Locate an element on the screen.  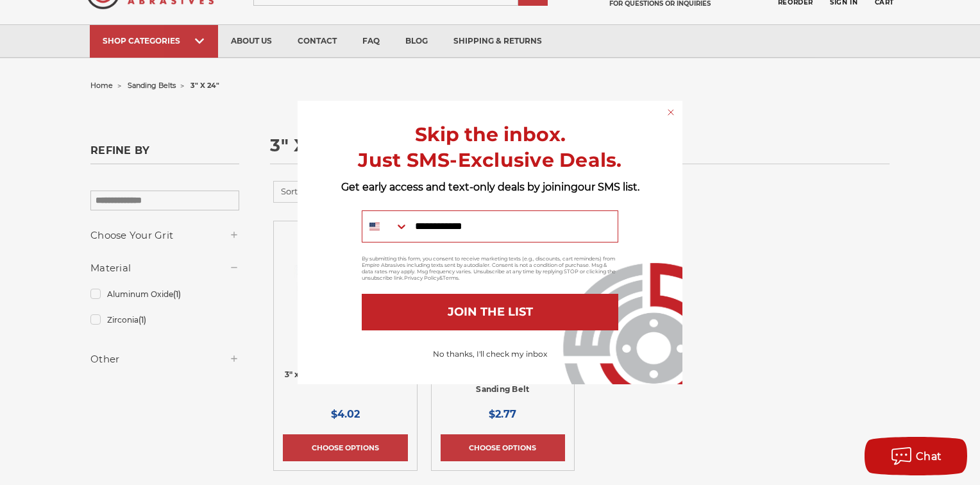
button: Search Countries is located at coordinates (386, 226).